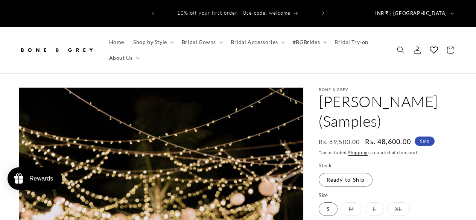 This screenshot has height=220, width=476. Describe the element at coordinates (345, 180) in the screenshot. I see `label: Ready-to-Ship` at that location.